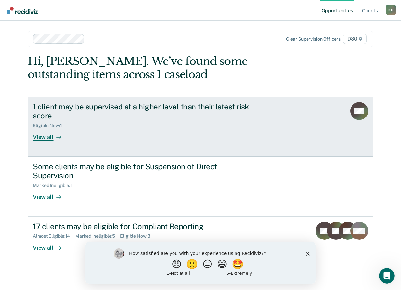 The width and height of the screenshot is (401, 290). I want to click on div: Eligible Now : 3, so click(138, 236).